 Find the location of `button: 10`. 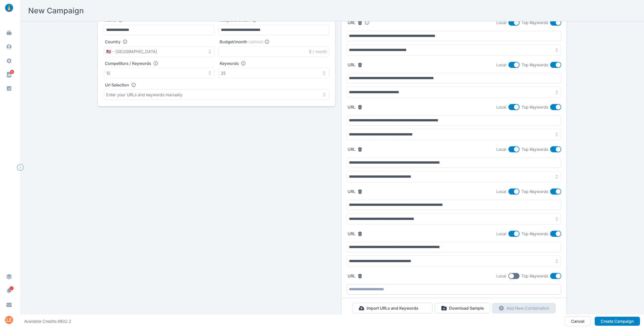

button: 10 is located at coordinates (159, 73).